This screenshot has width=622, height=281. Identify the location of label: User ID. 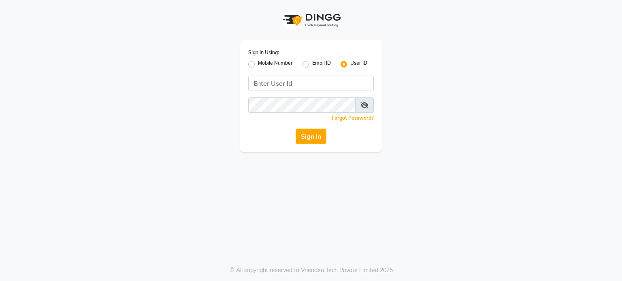
(359, 64).